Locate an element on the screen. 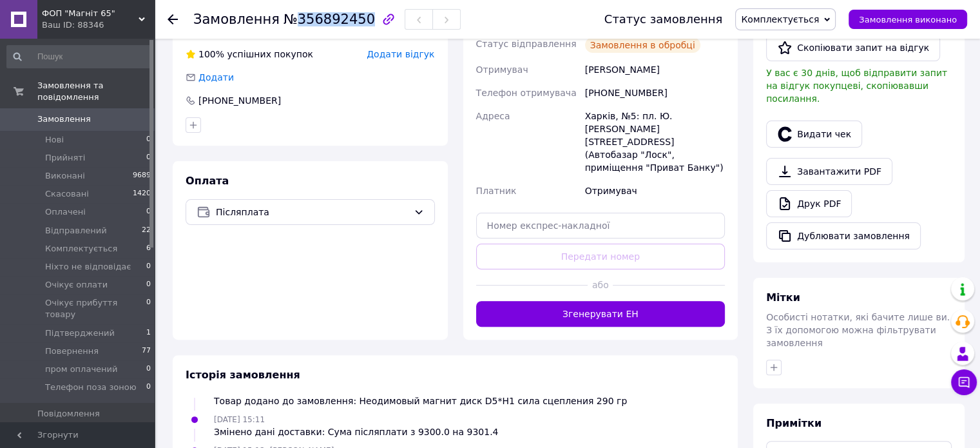 Image resolution: width=980 pixels, height=448 pixels. span: ФОП "Магніт 65" is located at coordinates (90, 13).